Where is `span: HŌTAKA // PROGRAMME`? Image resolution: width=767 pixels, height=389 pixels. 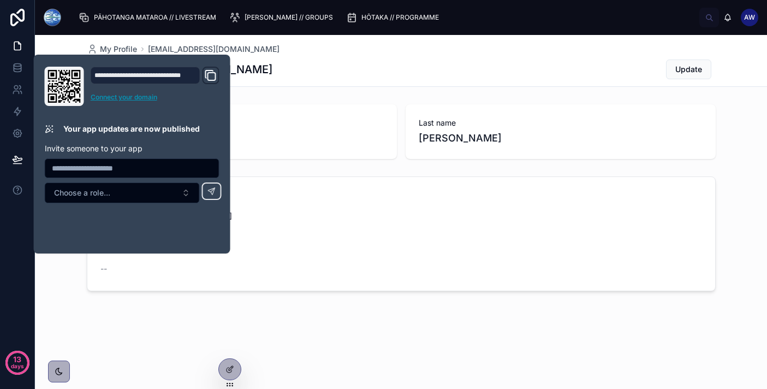 span: HŌTAKA // PROGRAMME is located at coordinates (400, 17).